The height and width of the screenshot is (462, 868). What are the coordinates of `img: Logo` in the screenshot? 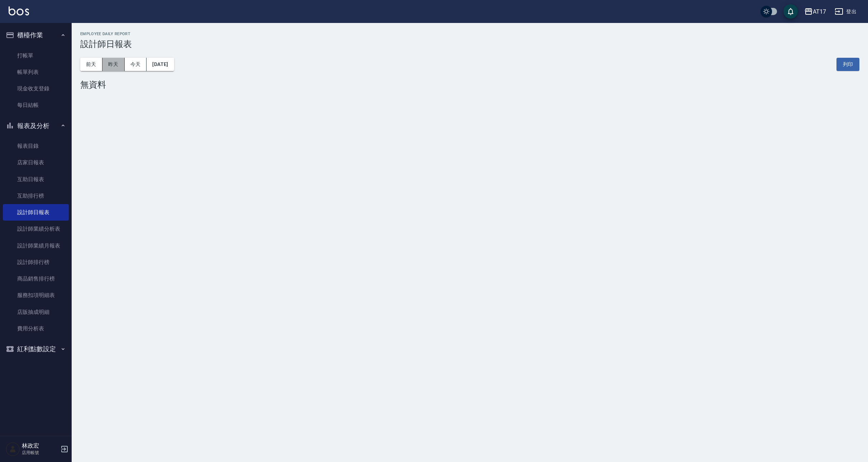 It's located at (19, 11).